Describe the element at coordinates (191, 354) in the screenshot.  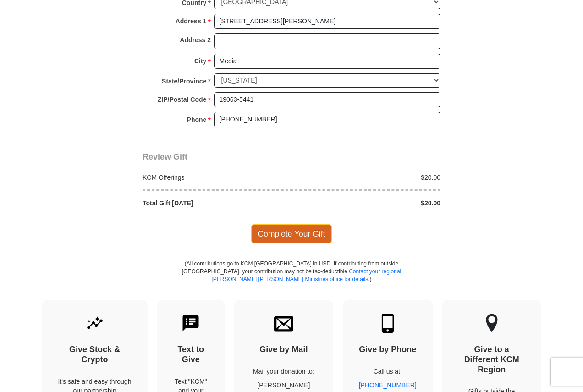
I see `h4: Text to Give` at that location.